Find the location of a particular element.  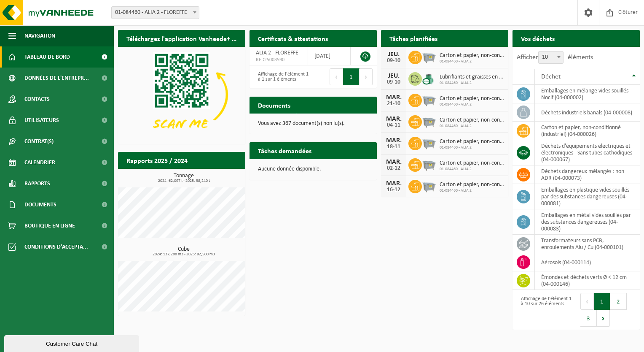

span: Lubrifiants et graisses en conteneur de 200 litres is located at coordinates (472, 77).